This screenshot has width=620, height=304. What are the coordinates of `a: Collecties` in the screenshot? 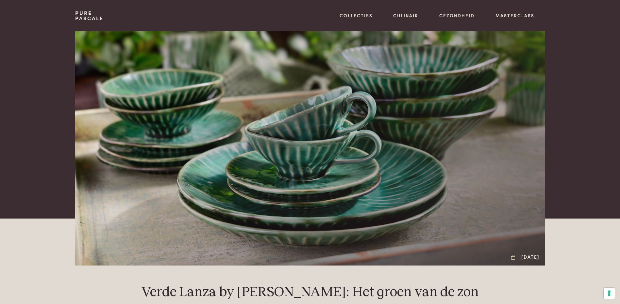 It's located at (356, 15).